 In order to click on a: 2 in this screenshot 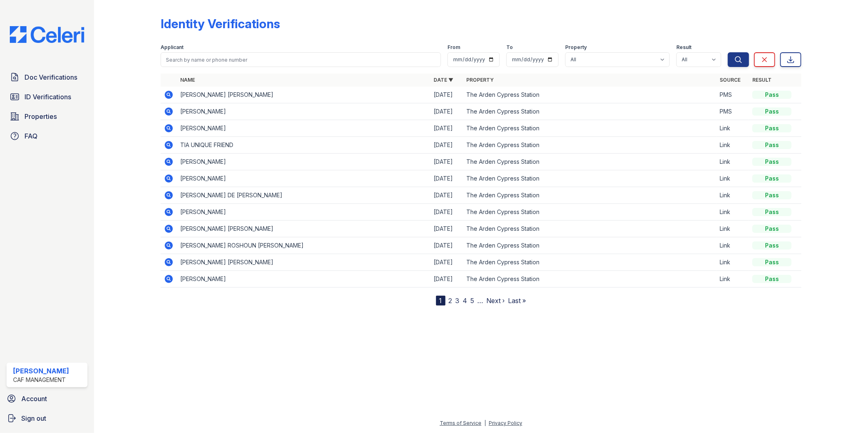, I will do `click(450, 300)`.